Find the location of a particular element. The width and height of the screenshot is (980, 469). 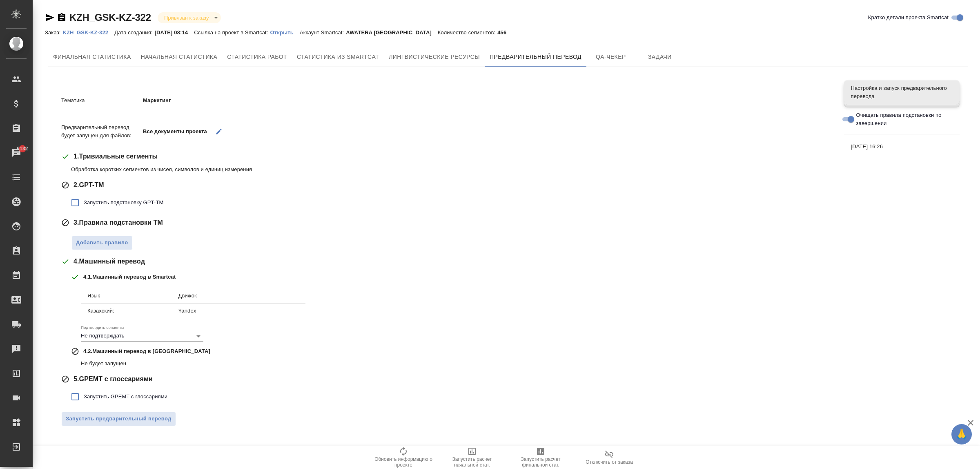

span: QA-чекер is located at coordinates (611, 57).